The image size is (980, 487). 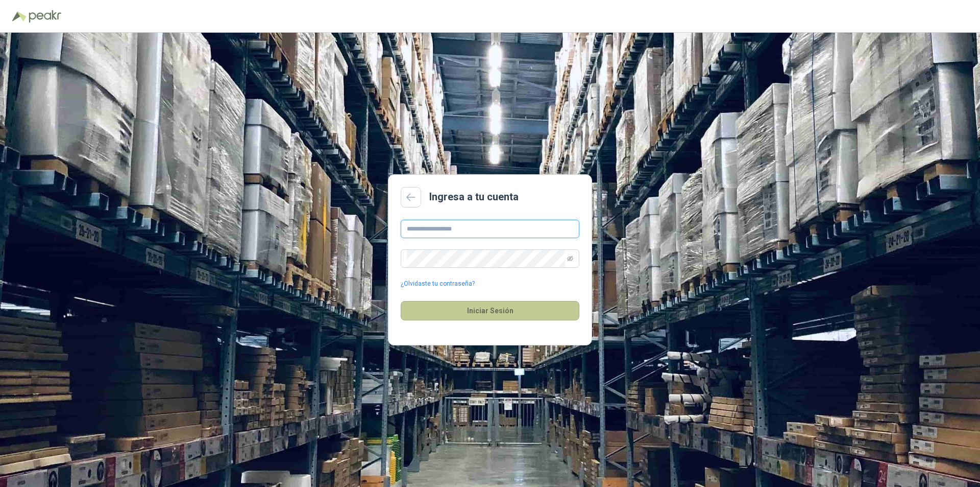 What do you see at coordinates (490, 311) in the screenshot?
I see `button: Iniciar Sesión` at bounding box center [490, 311].